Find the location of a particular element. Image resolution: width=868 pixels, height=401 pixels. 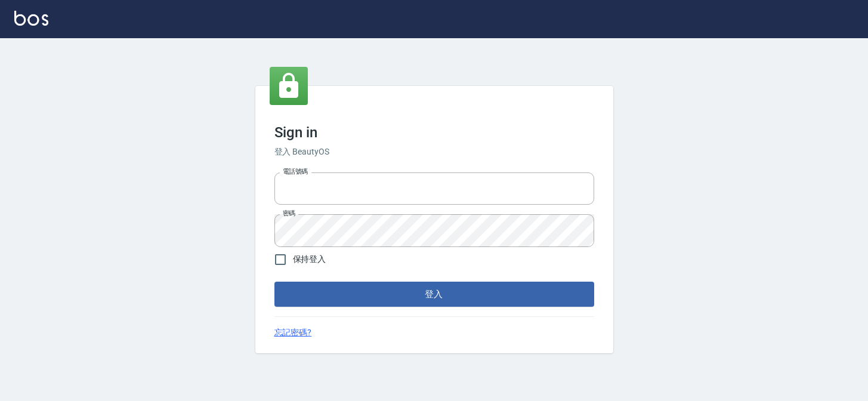

img: Logo is located at coordinates (31, 18).